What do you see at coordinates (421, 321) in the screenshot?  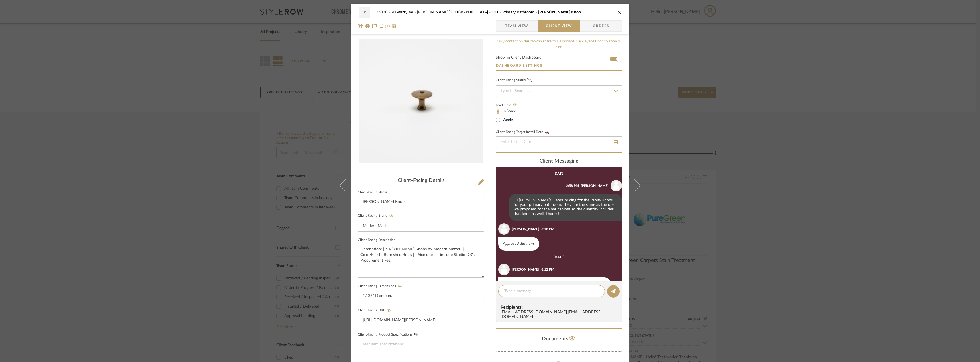 I see `input: Enter item URL` at bounding box center [421, 321].